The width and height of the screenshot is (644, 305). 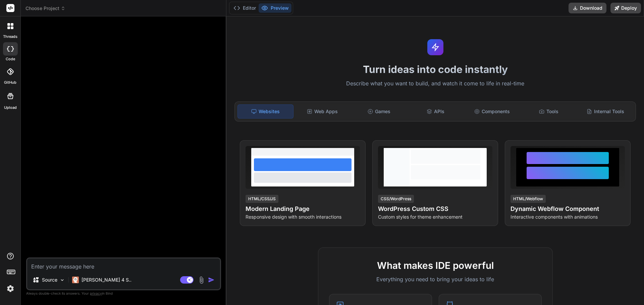 I want to click on p: Interactive components with animations, so click(x=568, y=217).